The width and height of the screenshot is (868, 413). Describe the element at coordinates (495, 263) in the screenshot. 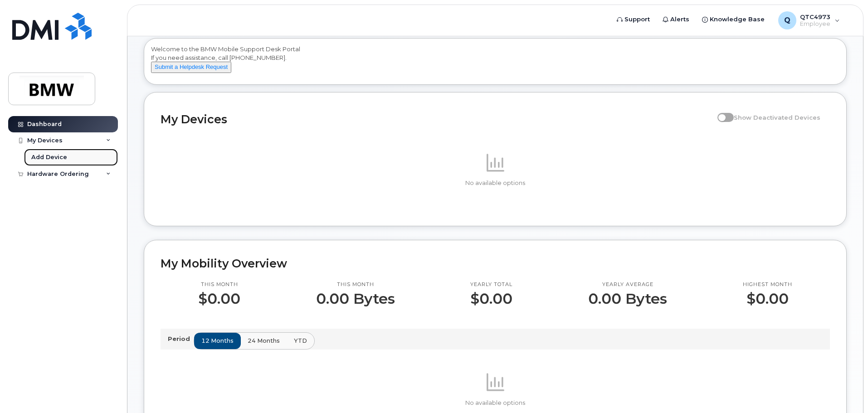

I see `h2: My Mobility Overview` at that location.